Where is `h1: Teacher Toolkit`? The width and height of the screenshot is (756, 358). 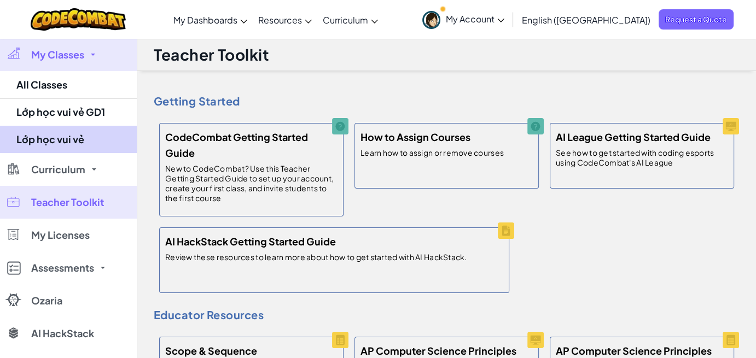 h1: Teacher Toolkit is located at coordinates (211, 55).